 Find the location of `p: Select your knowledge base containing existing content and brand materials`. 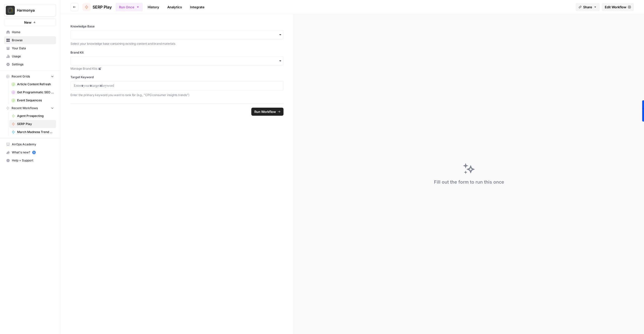

p: Select your knowledge base containing existing content and brand materials is located at coordinates (177, 44).